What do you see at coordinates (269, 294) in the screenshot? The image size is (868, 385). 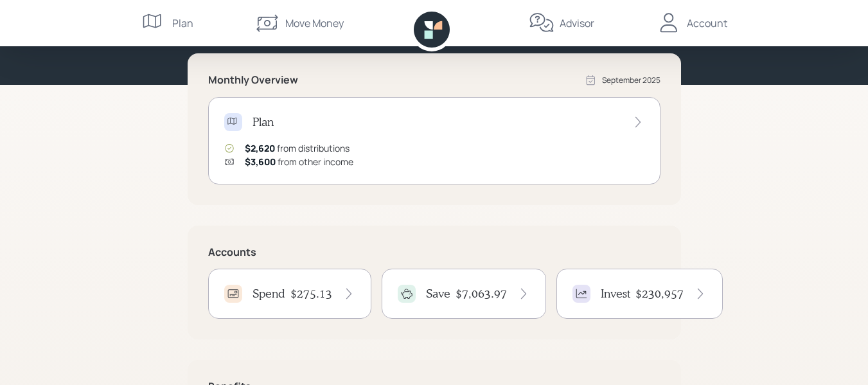 I see `h4: Spend` at bounding box center [269, 294].